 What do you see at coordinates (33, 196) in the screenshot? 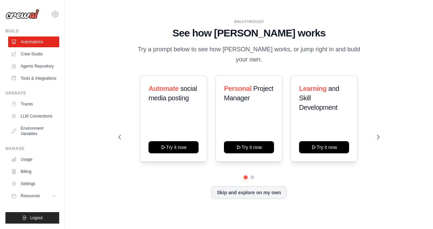
I see `button: Resources` at bounding box center [33, 196].